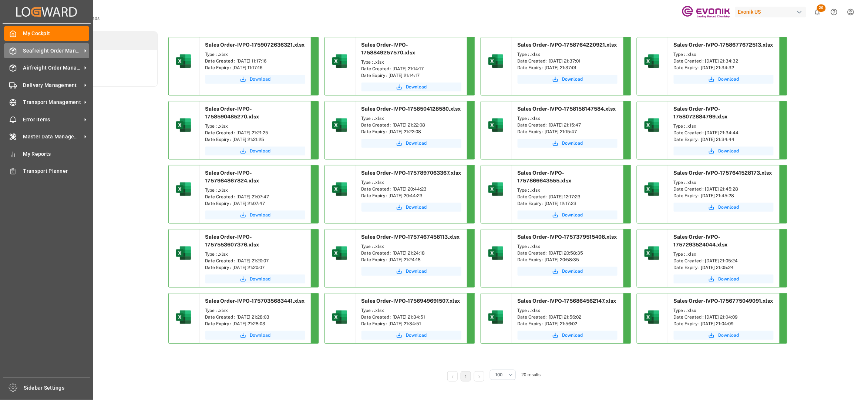 The width and height of the screenshot is (868, 400). What do you see at coordinates (388, 49) in the screenshot?
I see `span: Sales Order-IVPO-1758849257570.xlsx` at bounding box center [388, 49].